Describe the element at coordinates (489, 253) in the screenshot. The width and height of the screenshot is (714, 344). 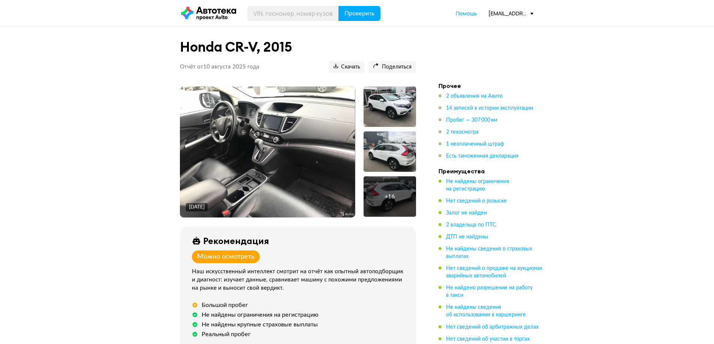
I see `span: Не найдены сведения о страховых выплатах` at that location.